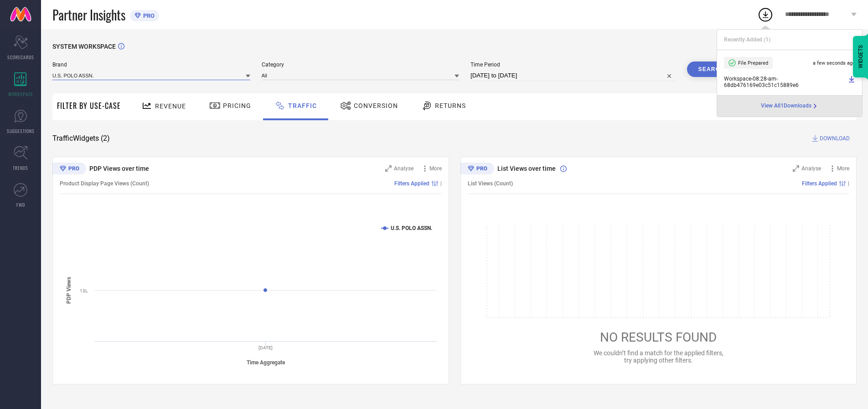  I want to click on span: We couldn’t find a match for the applied filters, try applying other filters., so click(658, 357).